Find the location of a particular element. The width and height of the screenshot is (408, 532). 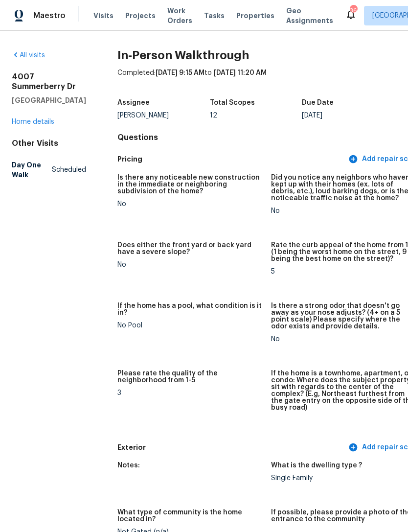

h5: Is there any noticeable new construction in the immediate or neighboring subdivision of the home? is located at coordinates (190, 184).